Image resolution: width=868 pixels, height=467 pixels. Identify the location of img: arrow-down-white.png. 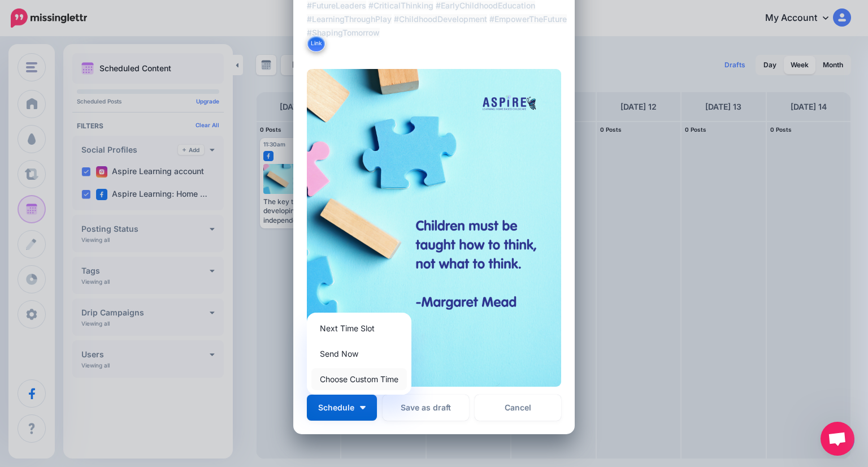
(363, 408).